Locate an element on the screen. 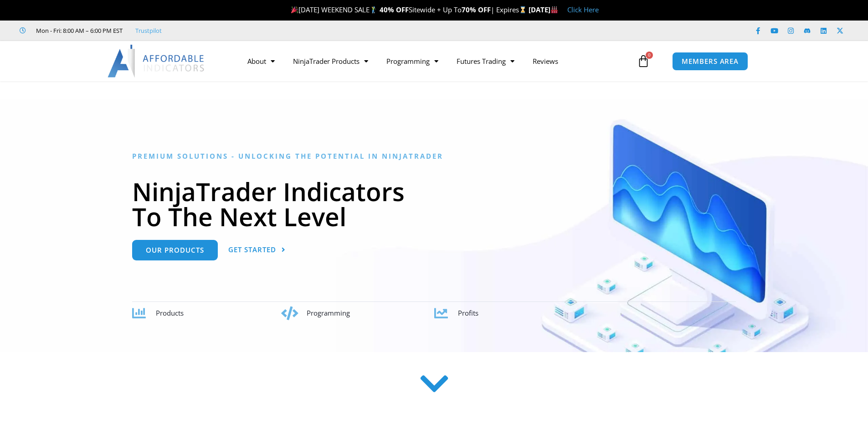 This screenshot has width=868, height=431. a: Trustpilot is located at coordinates (148, 30).